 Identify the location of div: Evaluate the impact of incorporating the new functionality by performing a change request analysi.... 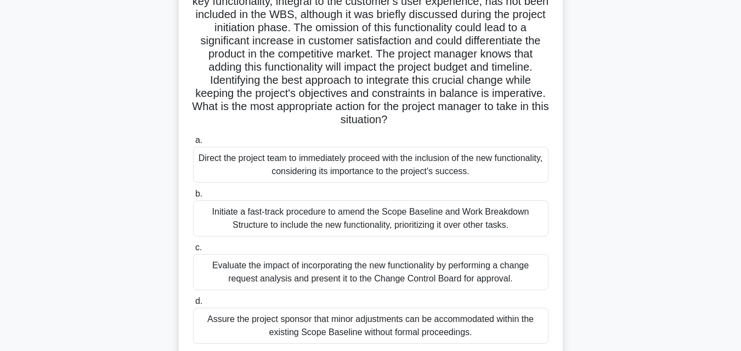
(371, 272).